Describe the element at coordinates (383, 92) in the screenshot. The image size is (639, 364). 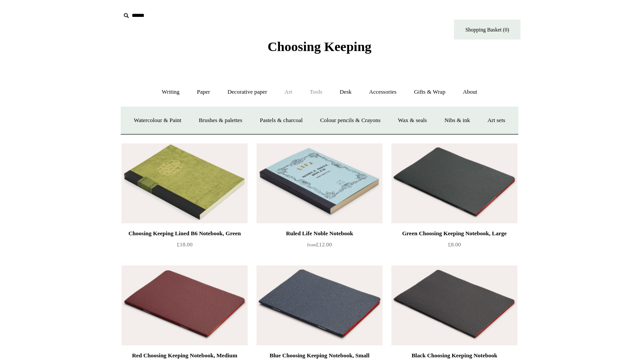
I see `a: Accessories` at that location.